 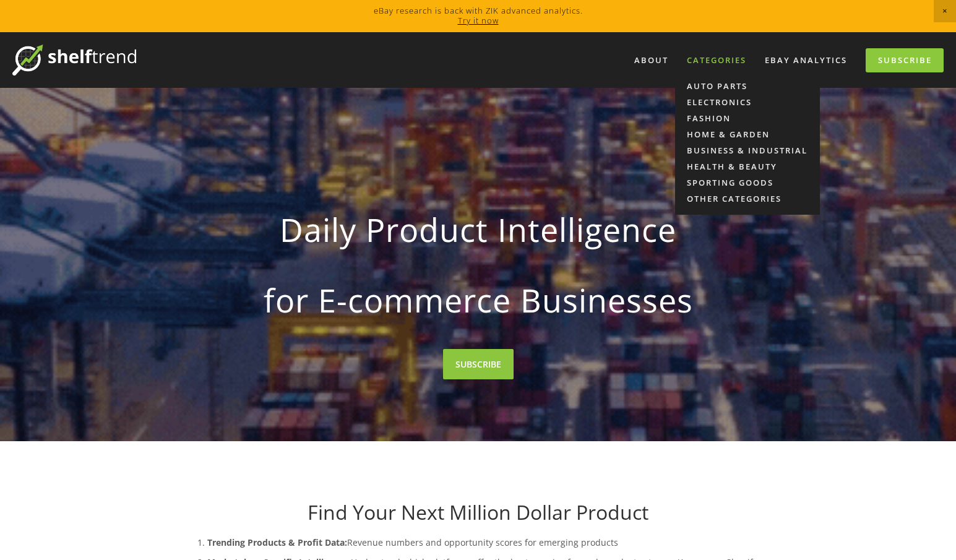 What do you see at coordinates (905, 60) in the screenshot?
I see `a: Subscribe` at bounding box center [905, 60].